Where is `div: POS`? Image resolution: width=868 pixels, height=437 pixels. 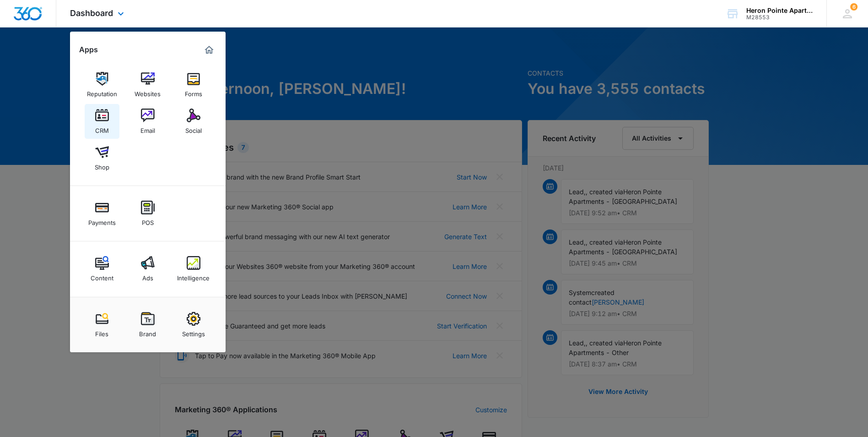 div: POS is located at coordinates (148, 220).